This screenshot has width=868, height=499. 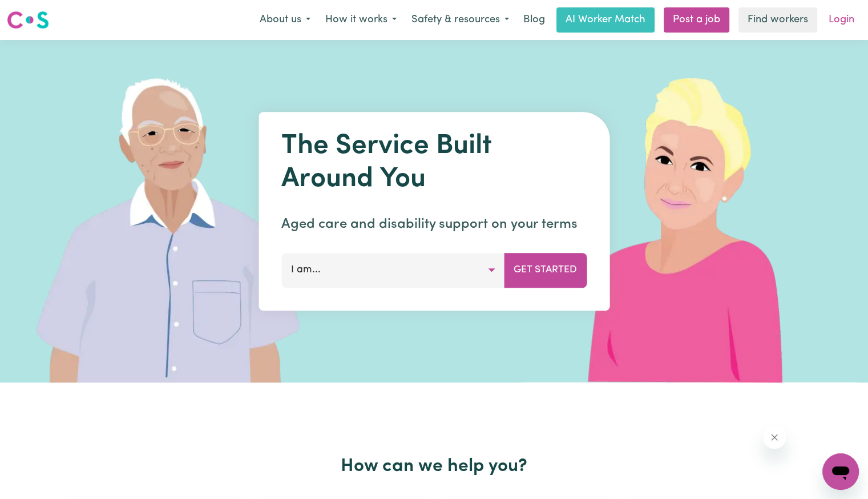 I want to click on a: AI Worker Match, so click(x=605, y=20).